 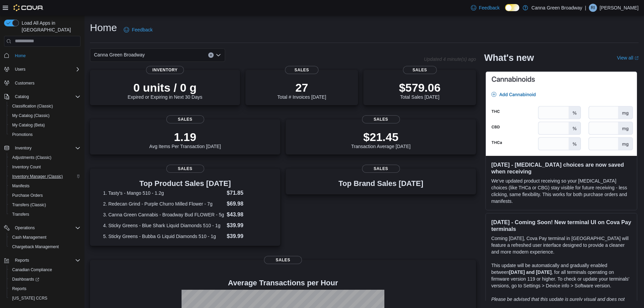 What do you see at coordinates (163, 193) in the screenshot?
I see `dt: 1. Tasty's - Mango 510 - 1.2g` at bounding box center [163, 193].